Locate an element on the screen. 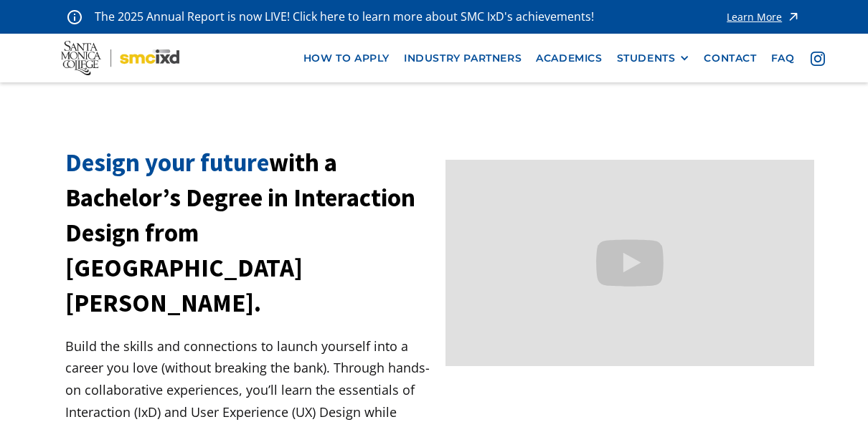  a: contact is located at coordinates (729, 58).